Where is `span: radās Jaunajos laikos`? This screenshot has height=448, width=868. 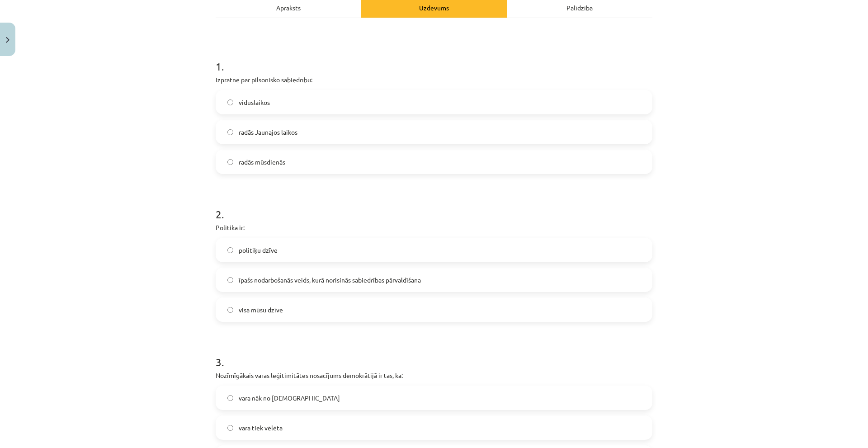
span: radās Jaunajos laikos is located at coordinates (268, 132).